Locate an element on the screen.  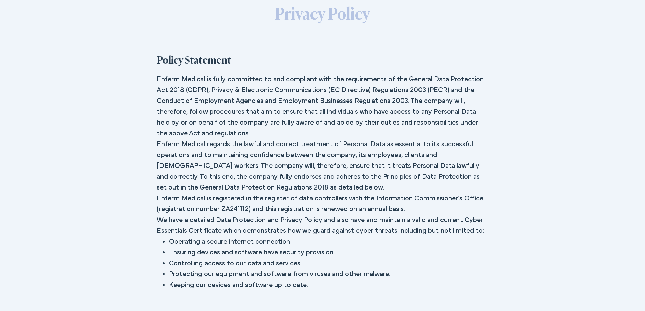
span: Ensuring devices and software have security provision. is located at coordinates (252, 253).